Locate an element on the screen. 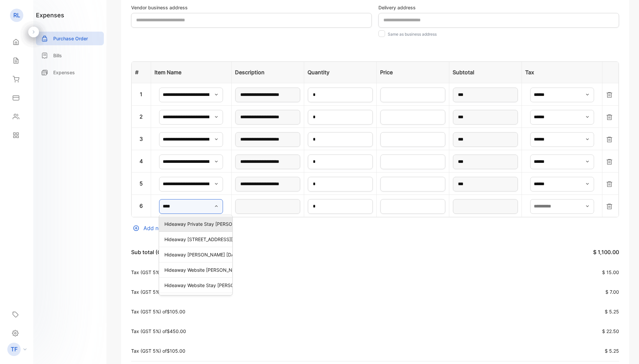  span: $450.00 is located at coordinates (176, 331).